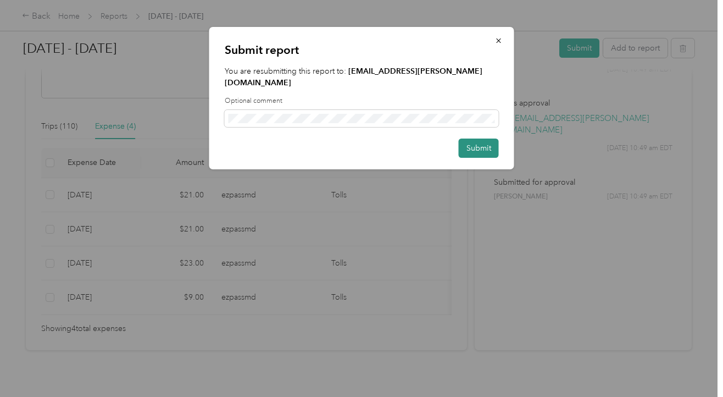  I want to click on p: Submit report, so click(362, 50).